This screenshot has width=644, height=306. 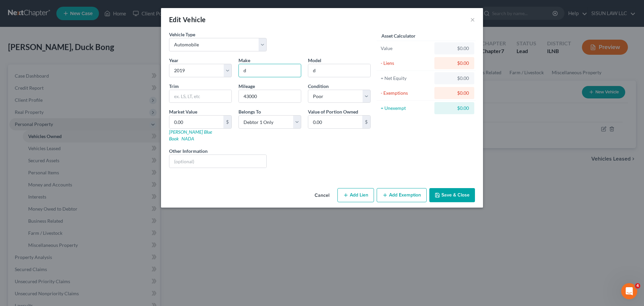 I want to click on button: Add Exemption, so click(x=401, y=195).